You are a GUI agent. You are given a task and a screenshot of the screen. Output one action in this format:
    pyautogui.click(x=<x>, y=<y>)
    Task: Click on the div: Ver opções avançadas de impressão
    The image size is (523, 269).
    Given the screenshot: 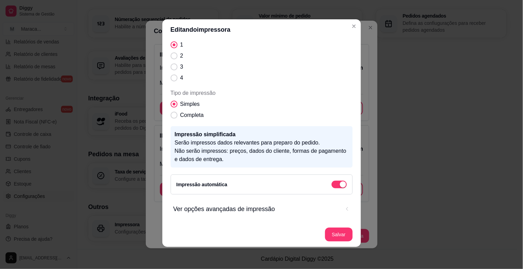 What is the action you would take?
    pyautogui.click(x=261, y=209)
    